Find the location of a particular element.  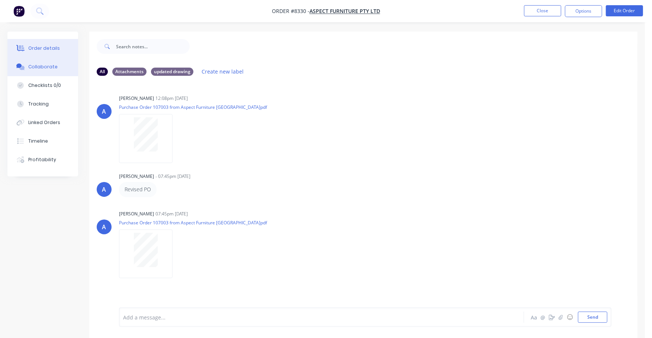

button: Checklists 0/0 is located at coordinates (43, 86).